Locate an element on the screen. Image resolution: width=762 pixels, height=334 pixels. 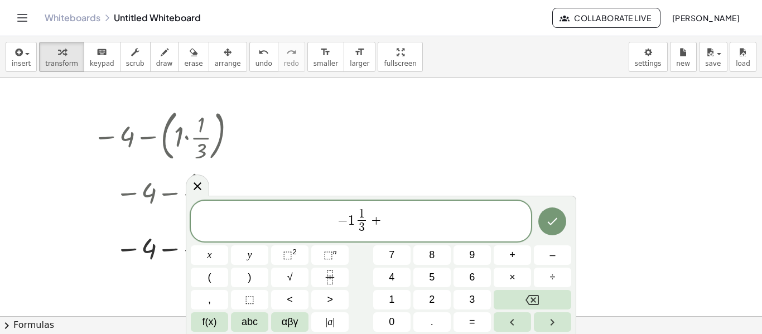
button: insert is located at coordinates (21, 57).